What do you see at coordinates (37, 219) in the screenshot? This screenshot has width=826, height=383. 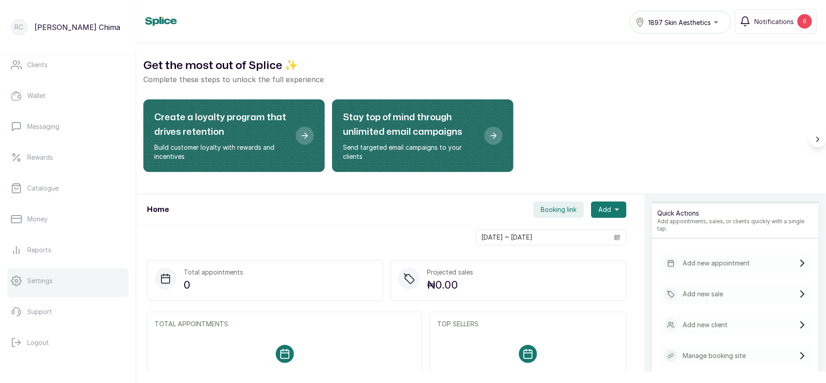 I see `p: Money` at bounding box center [37, 219].